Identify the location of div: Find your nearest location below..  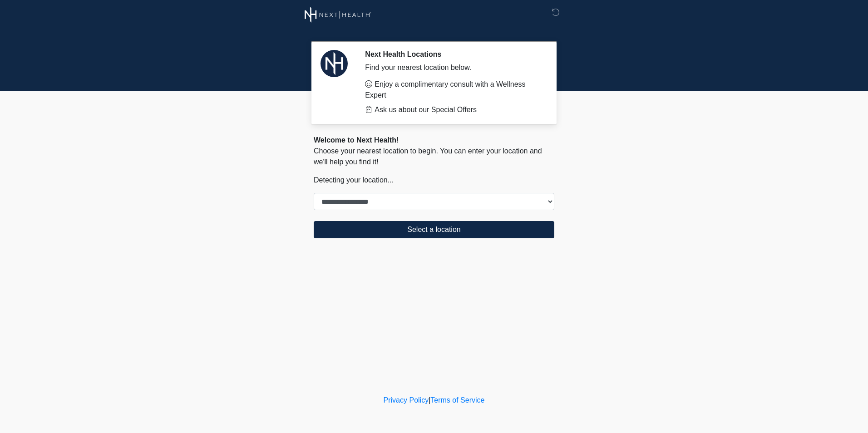
(452, 68).